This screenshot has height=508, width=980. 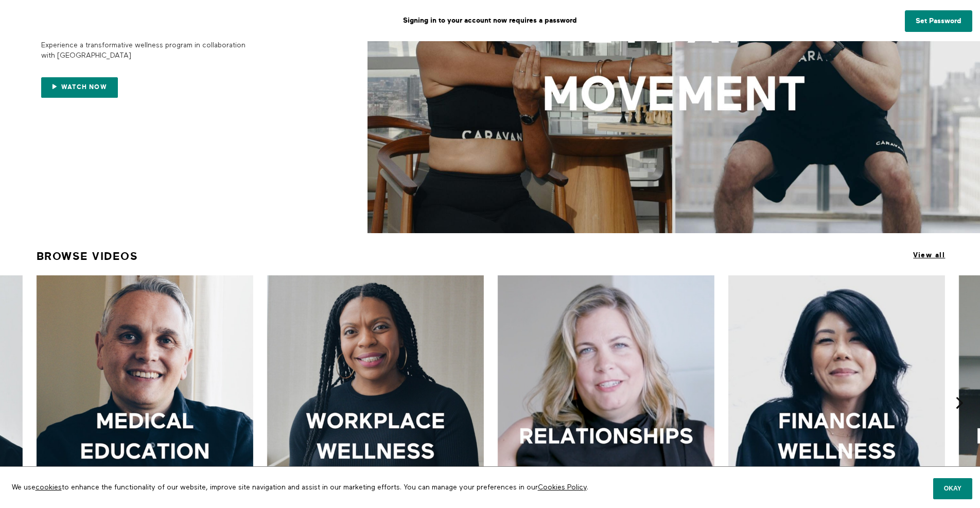 I want to click on a: Set Password, so click(x=939, y=21).